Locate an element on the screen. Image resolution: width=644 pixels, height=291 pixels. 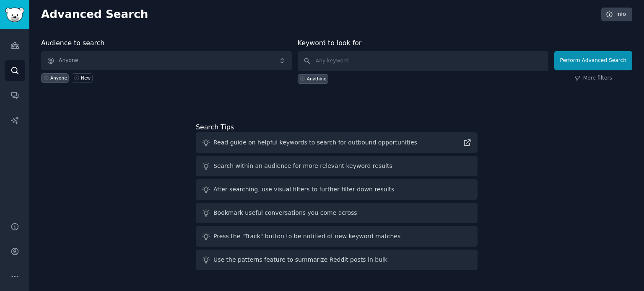
button: Anyone is located at coordinates (166, 61).